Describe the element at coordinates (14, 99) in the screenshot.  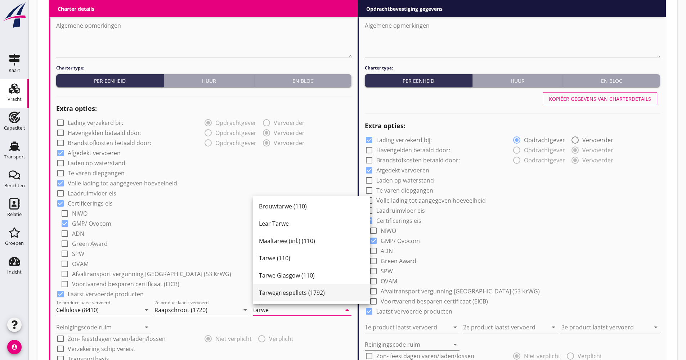
I see `div: Vracht` at that location.